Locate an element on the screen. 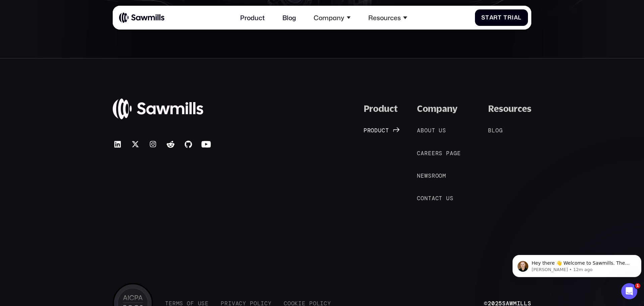  span: N is located at coordinates (418, 176).